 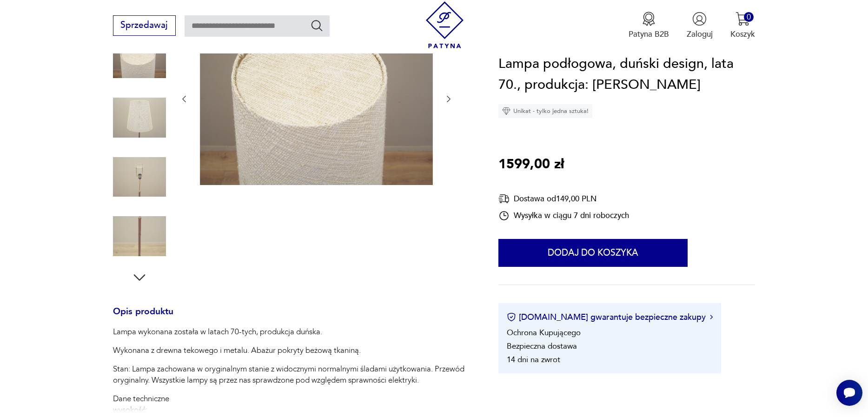 What do you see at coordinates (292, 351) in the screenshot?
I see `p: Wykonana z drewna tekowego i metalu. Abażur pokryty beżową tkaniną.` at bounding box center [292, 351].